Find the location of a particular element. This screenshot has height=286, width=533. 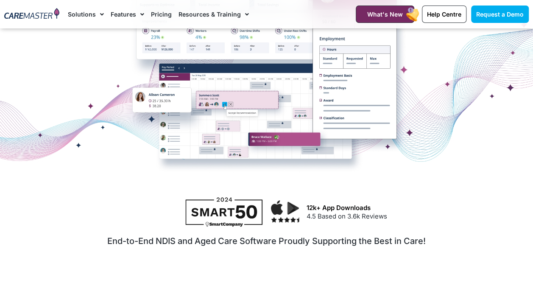

h2: End-to-End NDIS and Aged Care Software Proudly Supporting the Best in Care! is located at coordinates (266, 241).